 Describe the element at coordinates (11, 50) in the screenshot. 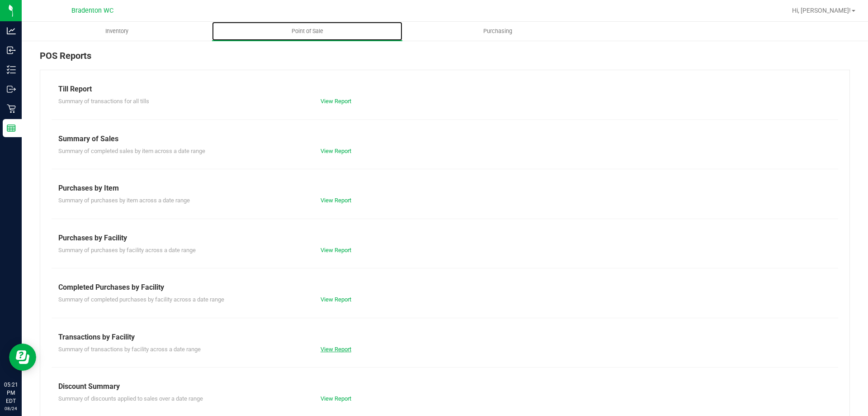

I see `inline-svg: Inbound` at that location.